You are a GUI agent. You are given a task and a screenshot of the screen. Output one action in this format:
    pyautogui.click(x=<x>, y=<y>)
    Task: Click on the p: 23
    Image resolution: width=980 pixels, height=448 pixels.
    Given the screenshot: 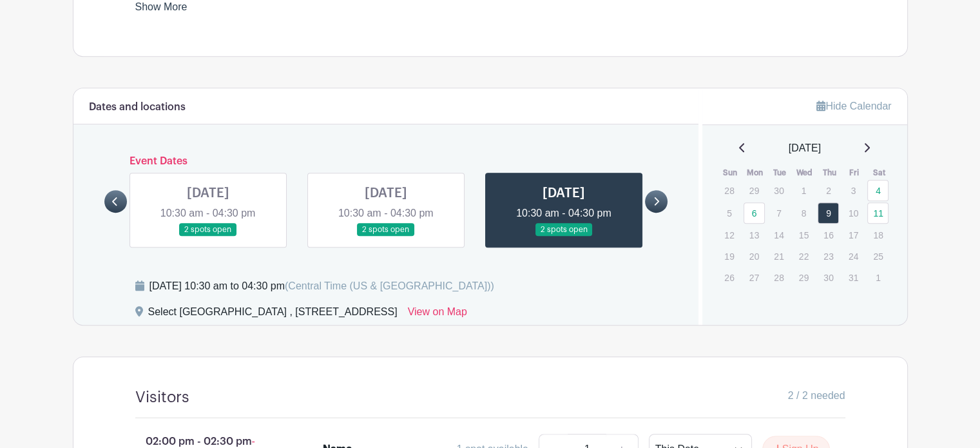 What is the action you would take?
    pyautogui.click(x=828, y=256)
    